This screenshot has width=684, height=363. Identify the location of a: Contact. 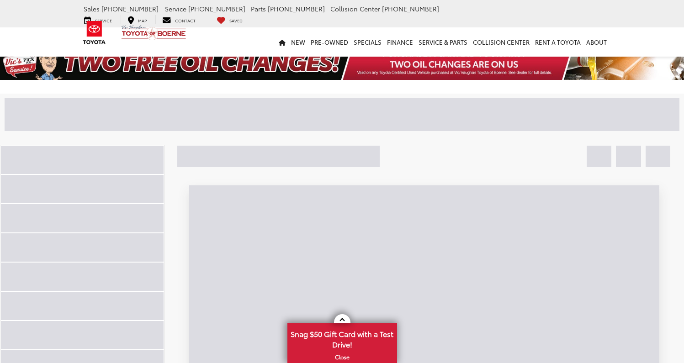
(179, 20).